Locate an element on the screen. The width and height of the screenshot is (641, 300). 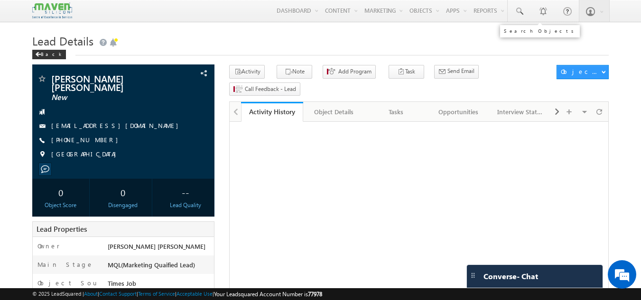
a: Contact Support is located at coordinates (118, 294).